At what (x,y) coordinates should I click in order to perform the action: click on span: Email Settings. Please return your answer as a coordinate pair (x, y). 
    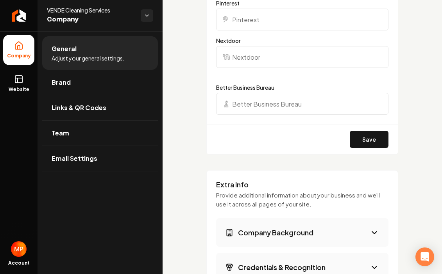
    Looking at the image, I should click on (74, 159).